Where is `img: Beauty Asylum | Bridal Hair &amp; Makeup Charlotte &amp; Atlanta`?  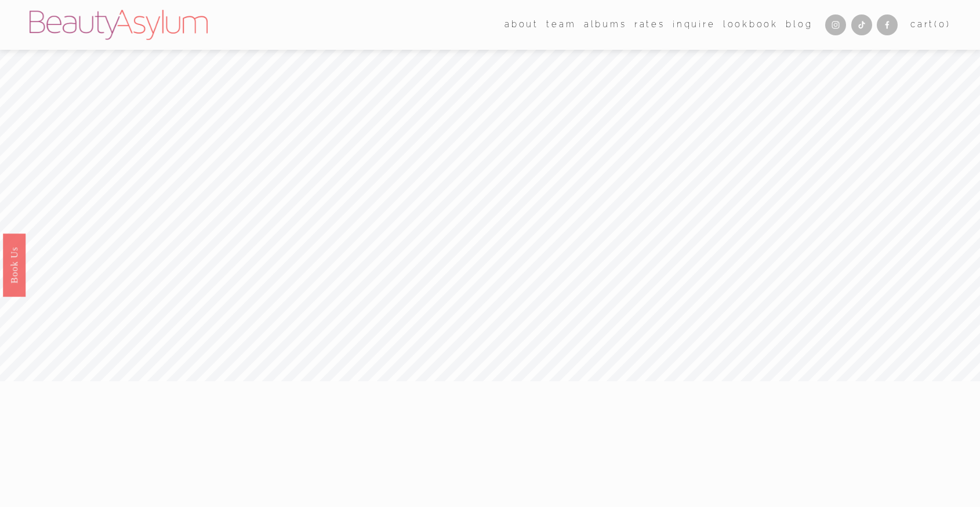 img: Beauty Asylum | Bridal Hair &amp; Makeup Charlotte &amp; Atlanta is located at coordinates (118, 25).